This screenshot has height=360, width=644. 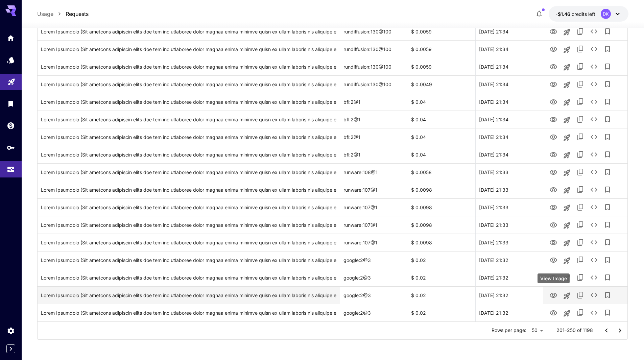 What do you see at coordinates (11, 125) in the screenshot?
I see `div: Wallet` at bounding box center [11, 125].